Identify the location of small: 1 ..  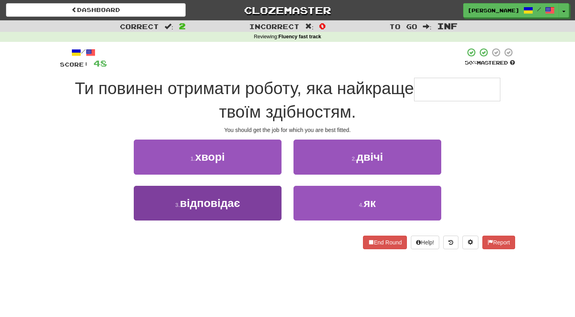
(193, 159).